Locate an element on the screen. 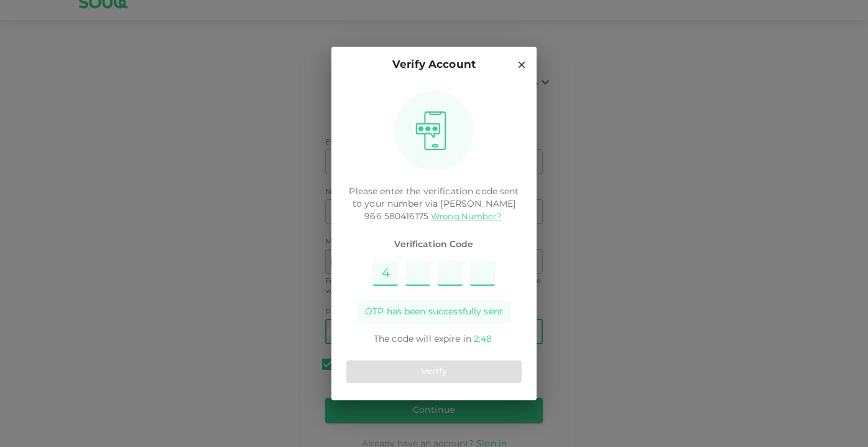 This screenshot has height=447, width=868. span: The code will expire in is located at coordinates (422, 339).